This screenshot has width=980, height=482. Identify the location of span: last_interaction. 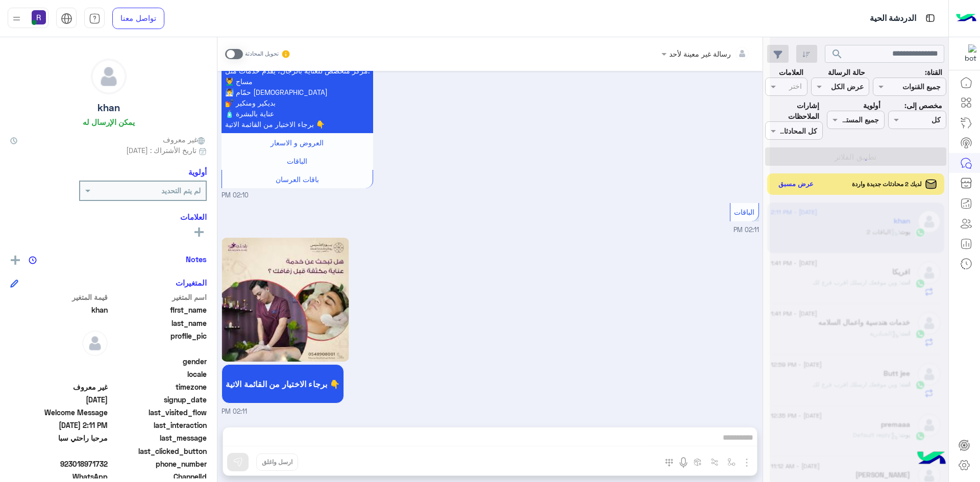
(159, 425).